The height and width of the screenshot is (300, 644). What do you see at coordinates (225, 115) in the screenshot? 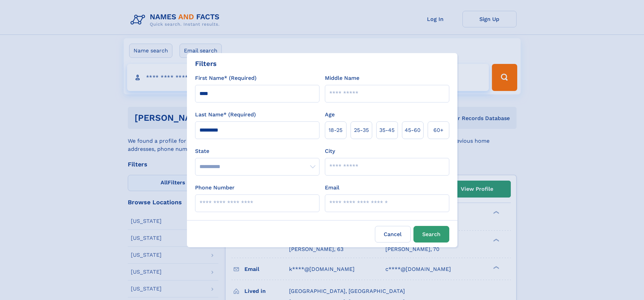
I see `label: Last Name* (Required)` at bounding box center [225, 115].